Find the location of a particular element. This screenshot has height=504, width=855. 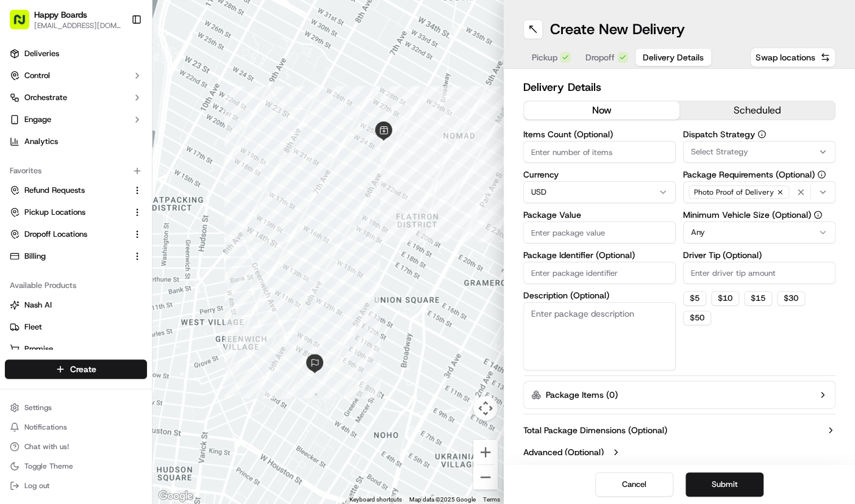

span: Swap locations is located at coordinates (786, 57).